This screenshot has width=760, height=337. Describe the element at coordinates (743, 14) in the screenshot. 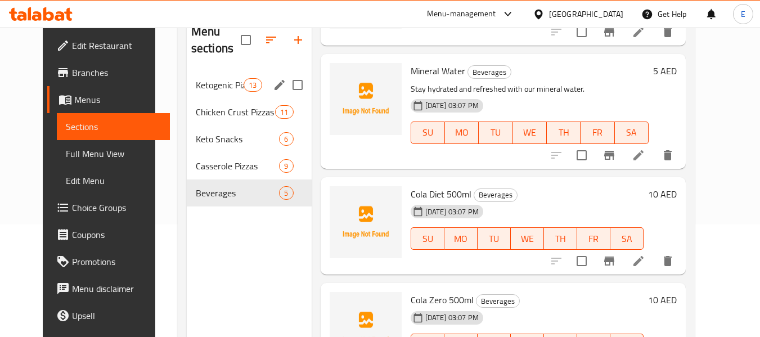

I see `span: E` at that location.